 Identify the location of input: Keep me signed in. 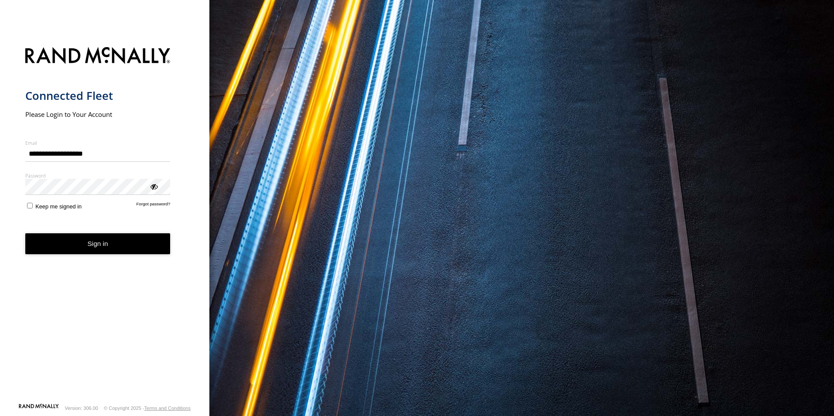
(30, 206).